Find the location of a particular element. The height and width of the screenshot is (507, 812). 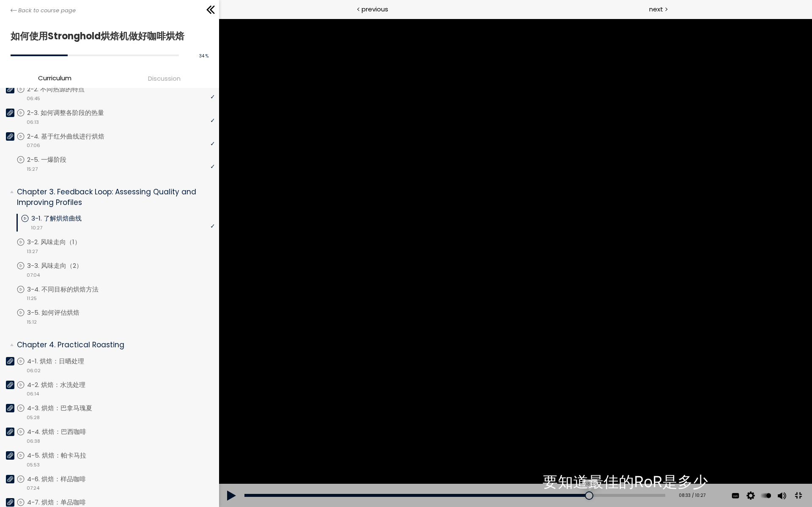

div: Change playback rate is located at coordinates (547, 477).